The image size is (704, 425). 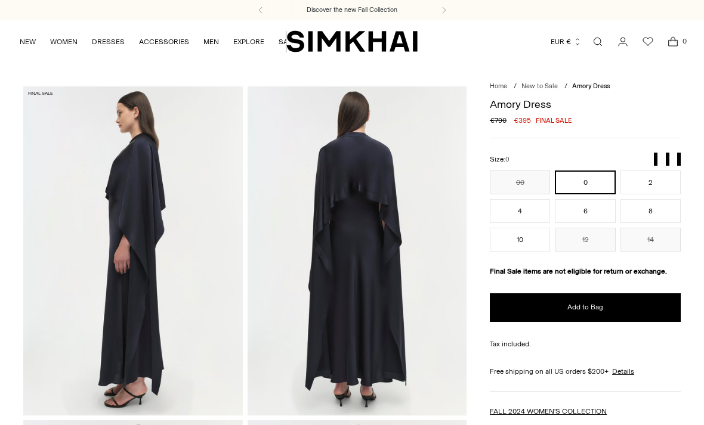 What do you see at coordinates (27, 42) in the screenshot?
I see `a: NEW` at bounding box center [27, 42].